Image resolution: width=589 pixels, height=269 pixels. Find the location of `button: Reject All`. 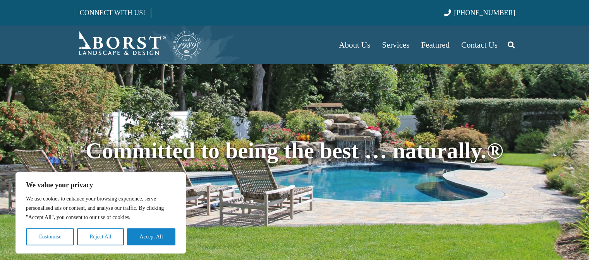

button: Reject All is located at coordinates (100, 237).